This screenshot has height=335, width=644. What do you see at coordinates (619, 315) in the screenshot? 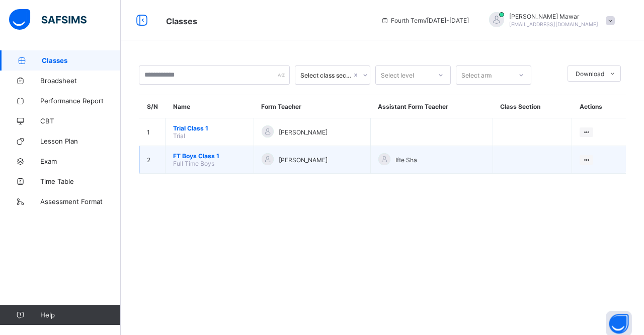
I see `button: Open asap` at bounding box center [619, 315].